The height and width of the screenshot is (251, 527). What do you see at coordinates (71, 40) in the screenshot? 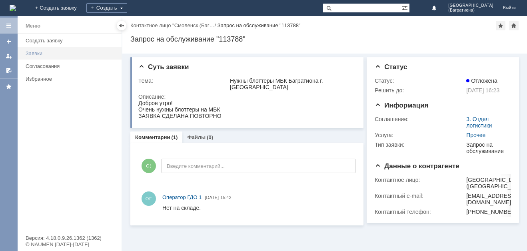
I see `div: Создать заявку` at bounding box center [71, 40].